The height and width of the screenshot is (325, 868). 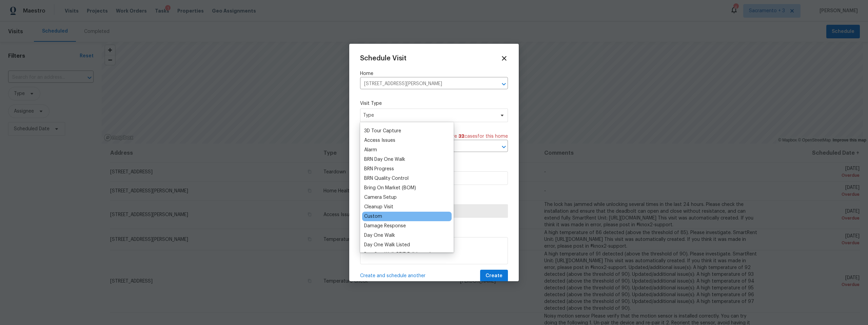 I want to click on div: Damage Response, so click(x=385, y=226).